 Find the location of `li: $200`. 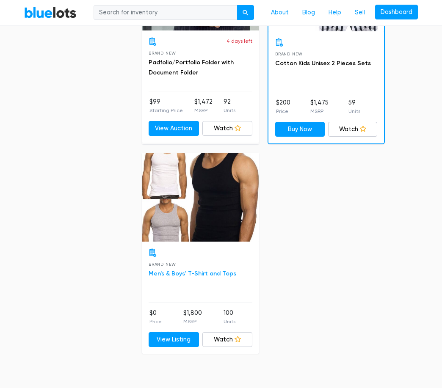

li: $200 is located at coordinates (283, 107).